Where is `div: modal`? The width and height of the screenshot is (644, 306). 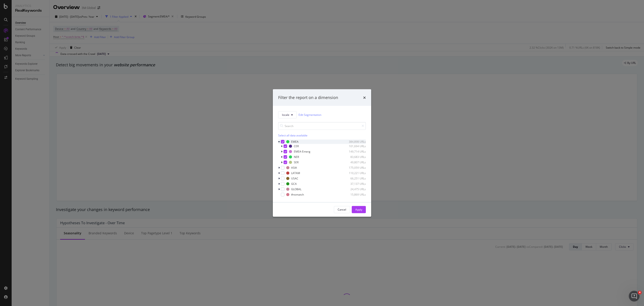 div: modal is located at coordinates (322, 153).